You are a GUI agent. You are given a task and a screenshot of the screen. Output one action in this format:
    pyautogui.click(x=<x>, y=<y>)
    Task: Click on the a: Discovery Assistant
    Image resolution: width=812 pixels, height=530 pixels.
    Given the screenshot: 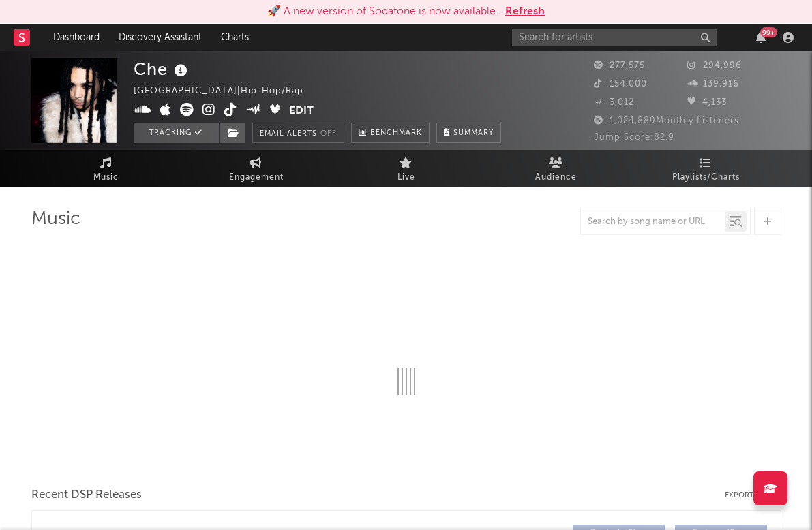 What is the action you would take?
    pyautogui.click(x=160, y=37)
    